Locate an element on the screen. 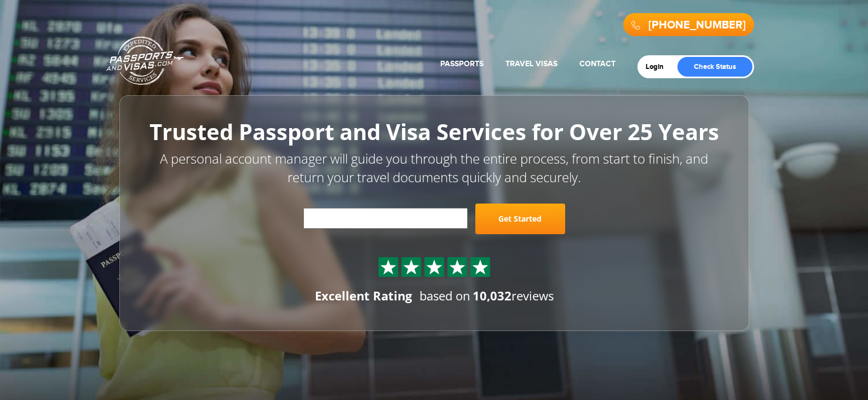 Image resolution: width=868 pixels, height=400 pixels. a: Get Started is located at coordinates (520, 219).